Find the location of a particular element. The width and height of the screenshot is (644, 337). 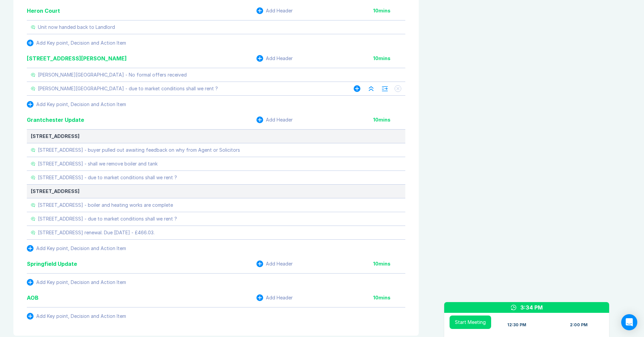

div: 2:00 PM is located at coordinates (579, 325).